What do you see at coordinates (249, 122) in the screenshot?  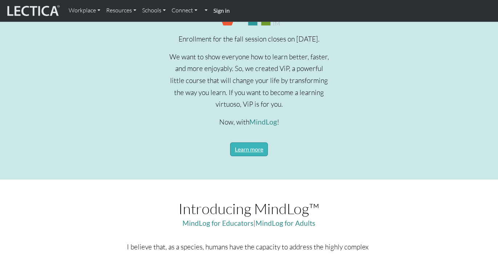 I see `p: Now, with !` at bounding box center [249, 122].